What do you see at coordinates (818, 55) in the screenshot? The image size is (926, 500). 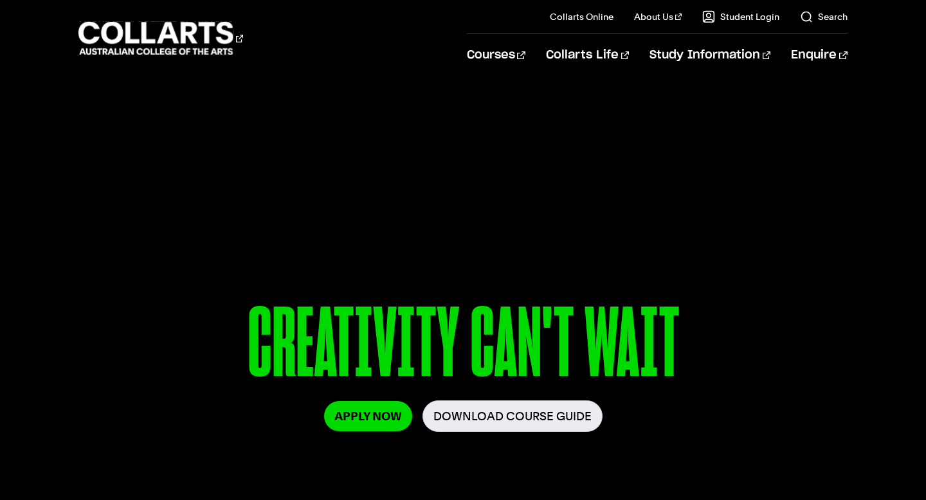 I see `a: Enquire` at bounding box center [818, 55].